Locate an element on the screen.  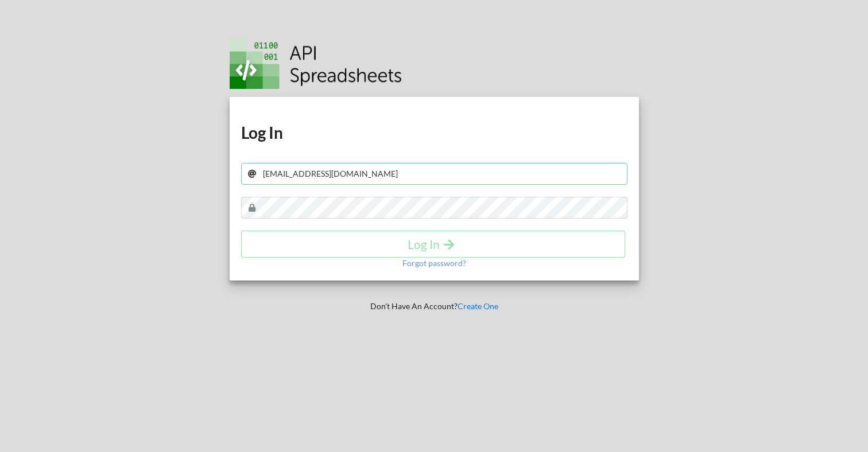
h1: Log In is located at coordinates (434, 132).